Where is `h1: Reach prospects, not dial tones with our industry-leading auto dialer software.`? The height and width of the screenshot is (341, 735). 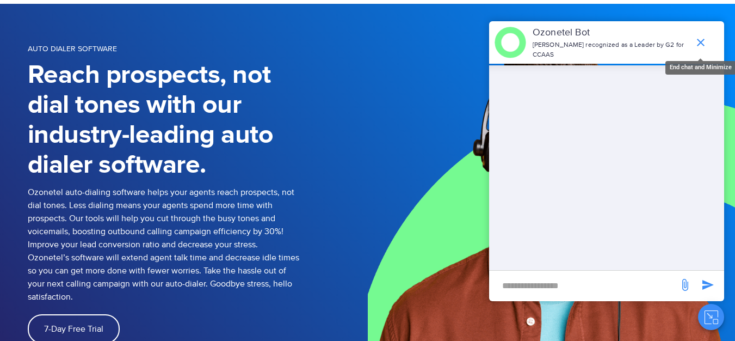 h1: Reach prospects, not dial tones with our industry-leading auto dialer software. is located at coordinates (164, 120).